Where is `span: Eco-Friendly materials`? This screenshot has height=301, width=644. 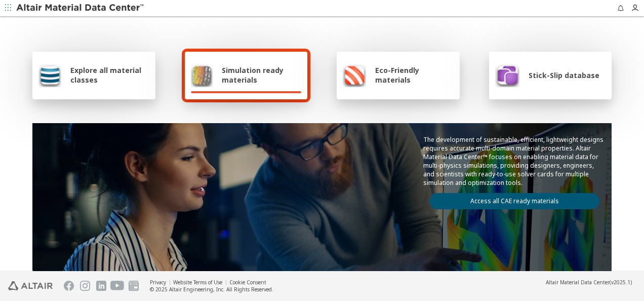
span: Eco-Friendly materials is located at coordinates (414, 75).